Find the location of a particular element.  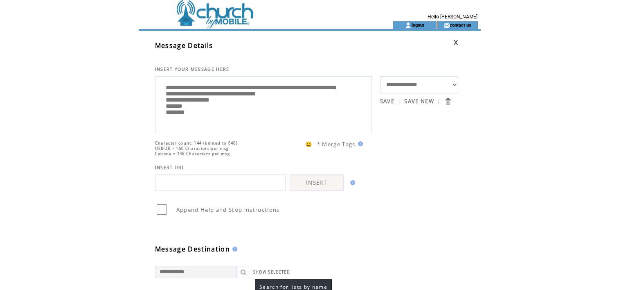

span: Canada = 136 Characters per msg is located at coordinates (192, 154).